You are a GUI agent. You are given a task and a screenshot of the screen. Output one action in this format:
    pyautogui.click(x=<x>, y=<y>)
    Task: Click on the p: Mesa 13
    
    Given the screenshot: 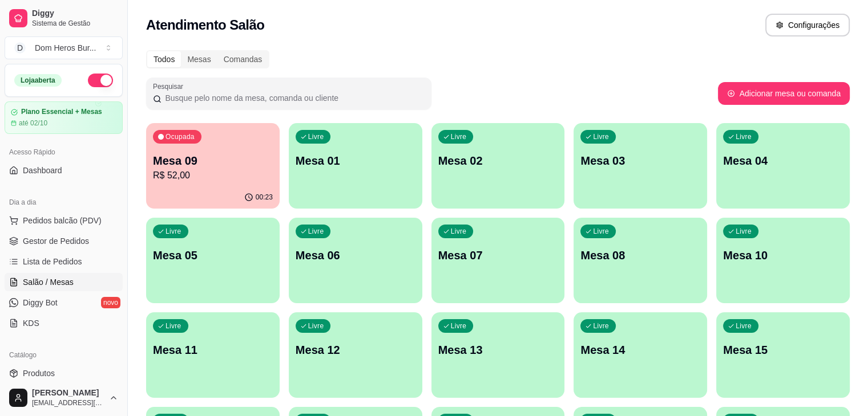 What is the action you would take?
    pyautogui.click(x=498, y=350)
    